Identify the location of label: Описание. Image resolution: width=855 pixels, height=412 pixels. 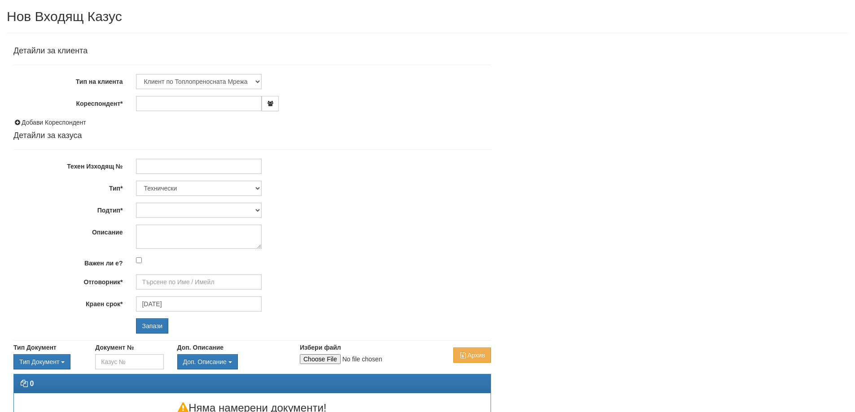
(68, 231).